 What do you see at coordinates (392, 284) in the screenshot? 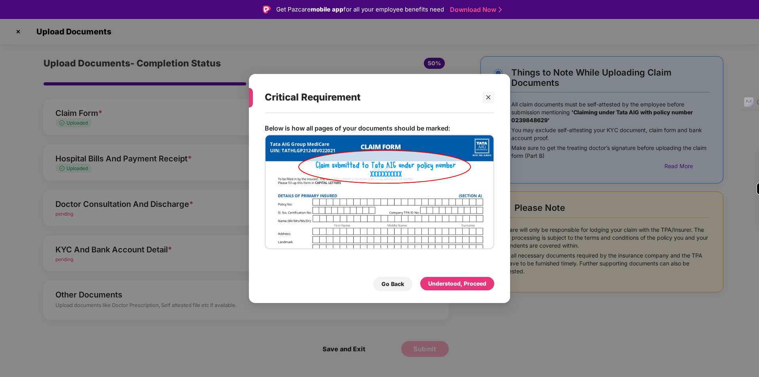
I see `div: Go Back` at bounding box center [392, 284].